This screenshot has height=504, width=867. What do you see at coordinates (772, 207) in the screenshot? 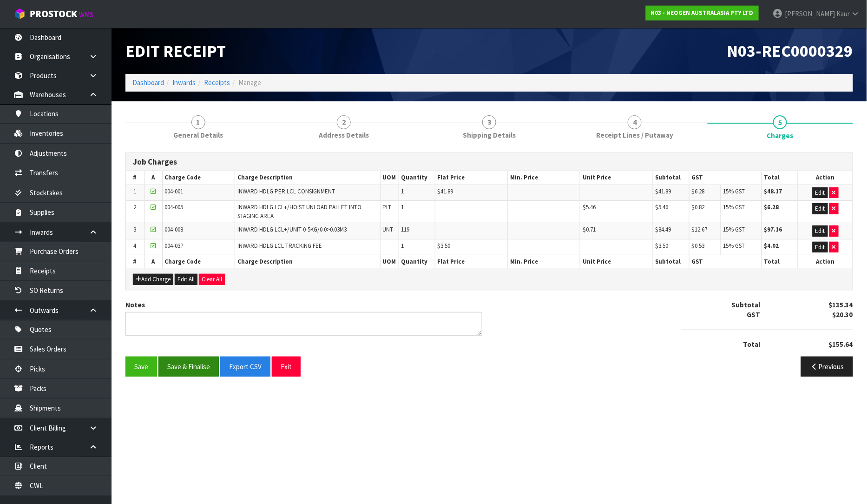
I see `strong: $6.28` at bounding box center [772, 207].